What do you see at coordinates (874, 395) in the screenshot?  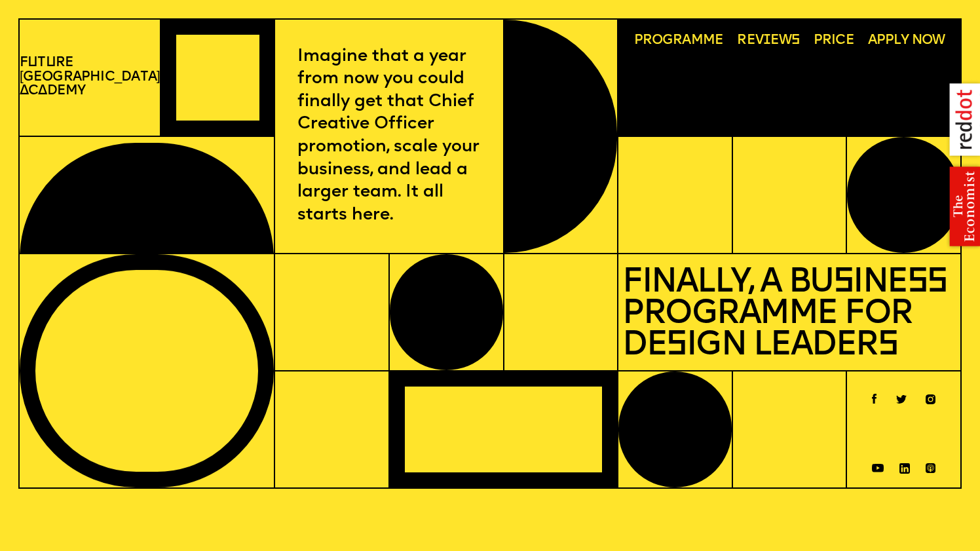 I see `a: Facebook` at bounding box center [874, 395].